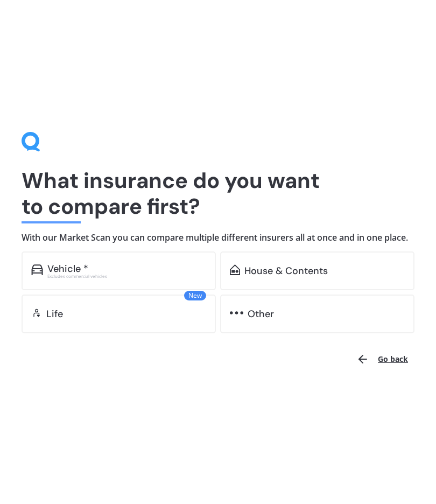 The width and height of the screenshot is (436, 504). Describe the element at coordinates (54, 314) in the screenshot. I see `div: Life` at that location.